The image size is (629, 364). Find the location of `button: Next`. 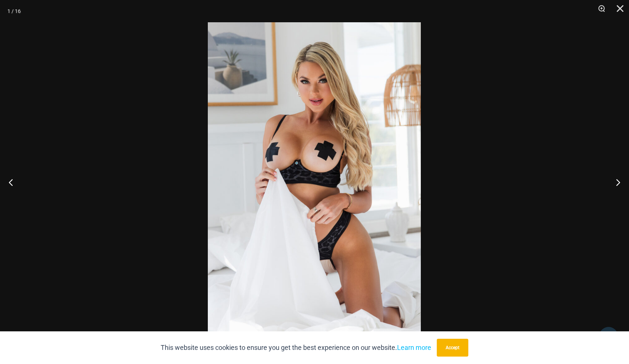

button: Next is located at coordinates (615, 182).